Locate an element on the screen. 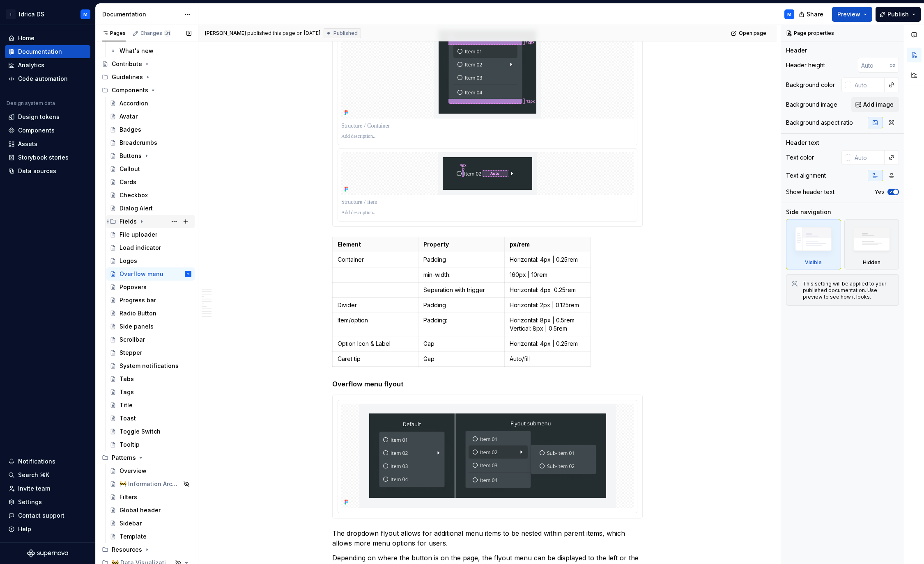  button: Share is located at coordinates (812, 14).